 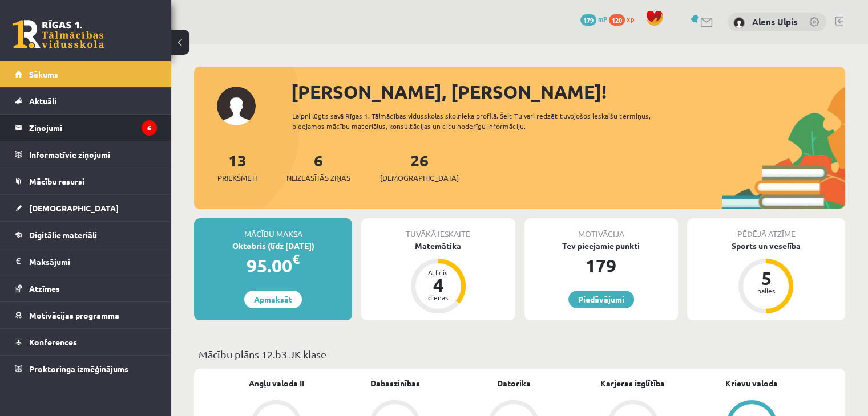 I want to click on div: Pēdējā atzīme, so click(x=766, y=229).